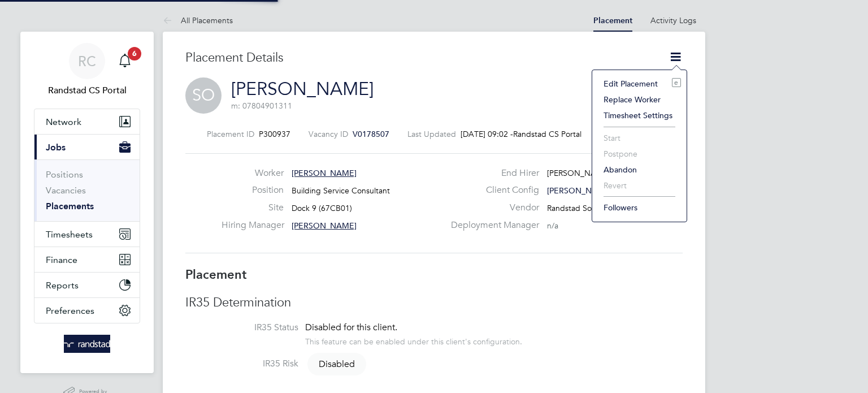 This screenshot has height=393, width=868. What do you see at coordinates (87, 61) in the screenshot?
I see `span: RC` at bounding box center [87, 61].